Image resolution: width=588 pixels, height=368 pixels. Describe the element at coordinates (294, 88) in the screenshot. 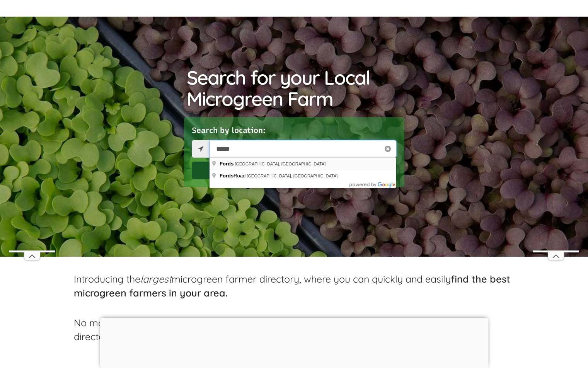

I see `h1: Search for your Local Microgreen Farm` at that location.